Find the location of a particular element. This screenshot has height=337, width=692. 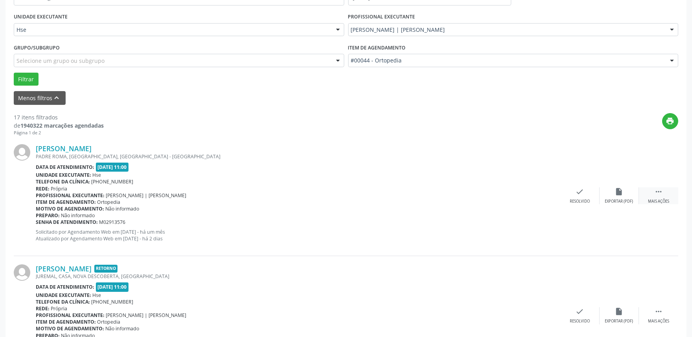

label: Item de agendamento is located at coordinates (377, 48).